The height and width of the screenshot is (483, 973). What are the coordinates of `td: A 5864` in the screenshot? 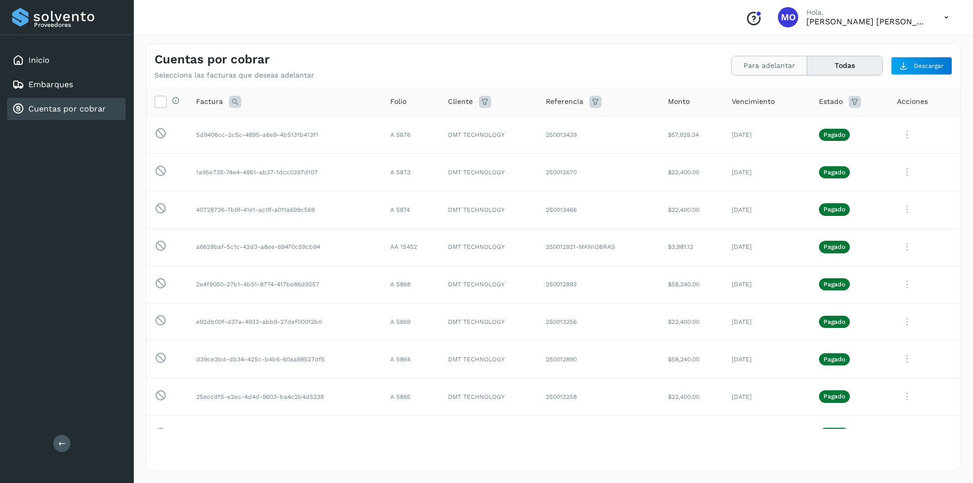 It's located at (411, 359).